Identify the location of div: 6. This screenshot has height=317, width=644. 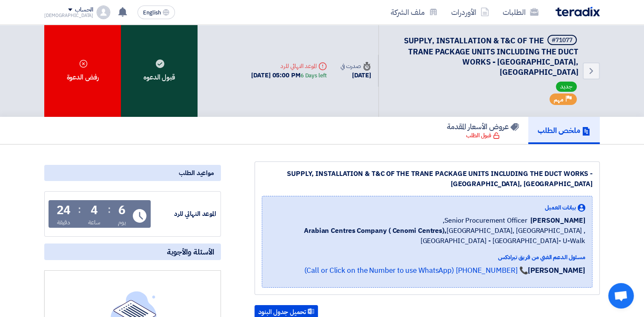
(122, 210).